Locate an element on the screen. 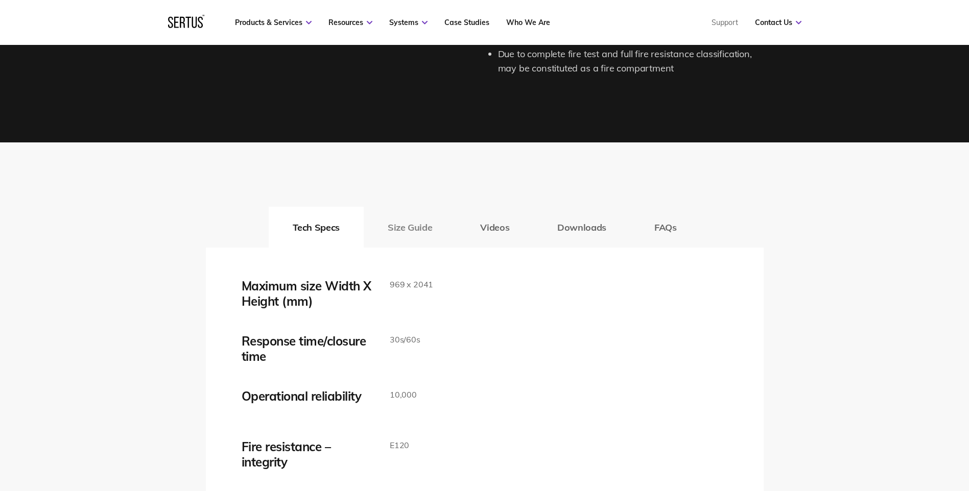  a: Products & Services is located at coordinates (273, 22).